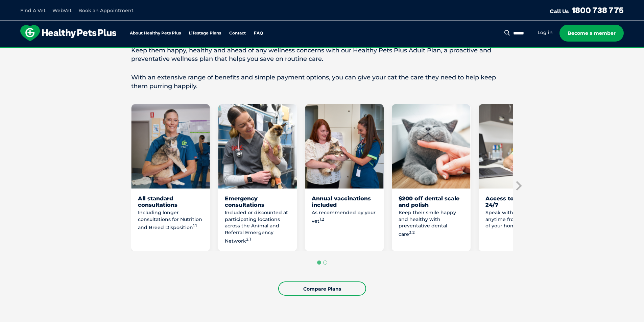 This screenshot has height=322, width=644. I want to click on a: Become a member, so click(592, 33).